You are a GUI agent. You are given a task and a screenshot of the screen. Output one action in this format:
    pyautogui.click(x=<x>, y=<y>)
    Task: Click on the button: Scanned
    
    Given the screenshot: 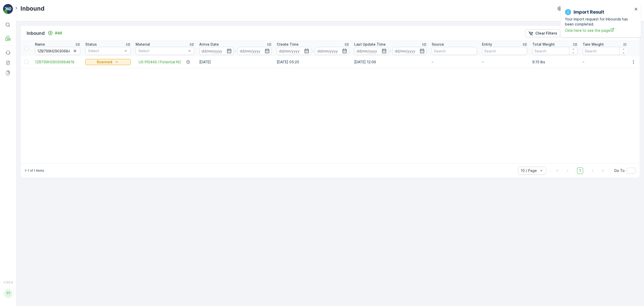 What is the action you would take?
    pyautogui.click(x=108, y=62)
    